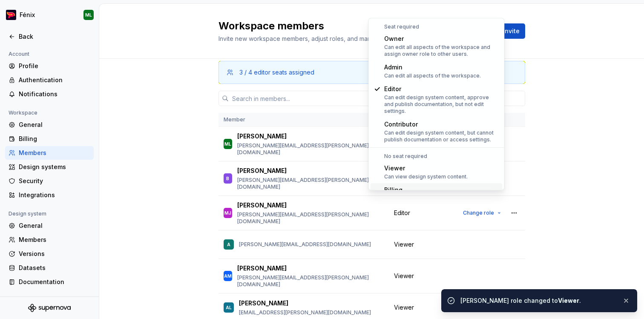  What do you see at coordinates (55, 181) in the screenshot?
I see `div: Security` at bounding box center [55, 181].